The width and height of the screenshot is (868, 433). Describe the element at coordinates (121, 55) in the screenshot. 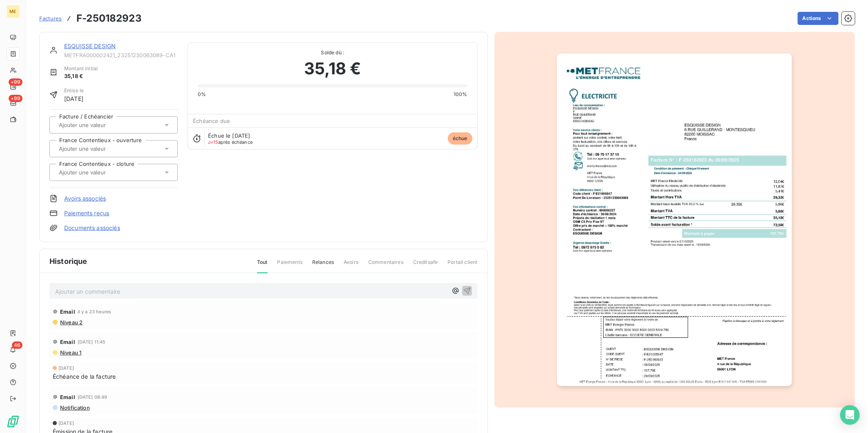

I see `span: METFRA000002421_23251230063089-CA1` at that location.